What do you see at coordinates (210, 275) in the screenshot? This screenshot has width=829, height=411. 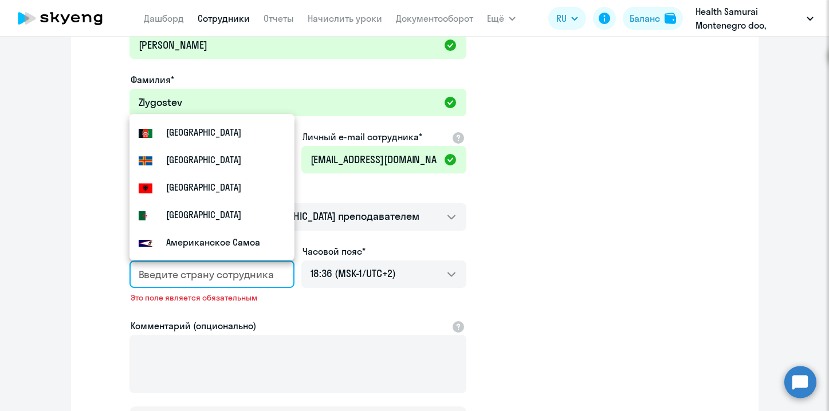 I see `input: country` at bounding box center [210, 275].